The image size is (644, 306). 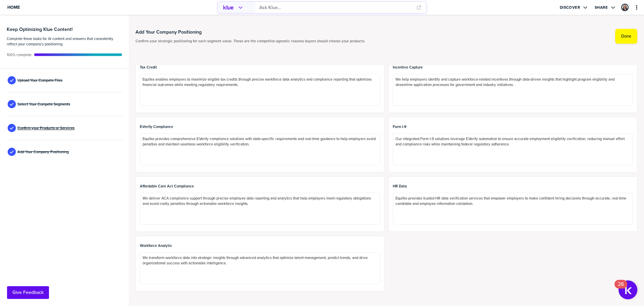 What do you see at coordinates (513, 67) in the screenshot?
I see `span: Incentive Capture` at bounding box center [513, 67].